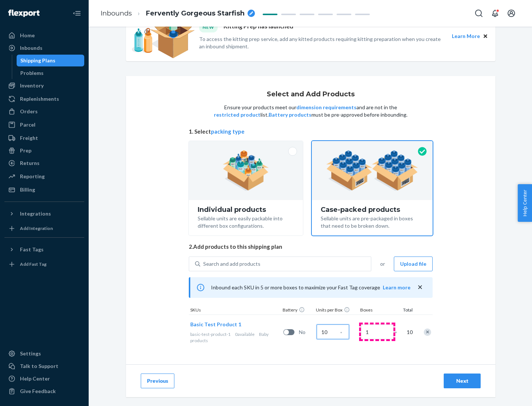 The width and height of the screenshot is (532, 406). What do you see at coordinates (32, 249) in the screenshot?
I see `div: Fast Tags` at bounding box center [32, 249].